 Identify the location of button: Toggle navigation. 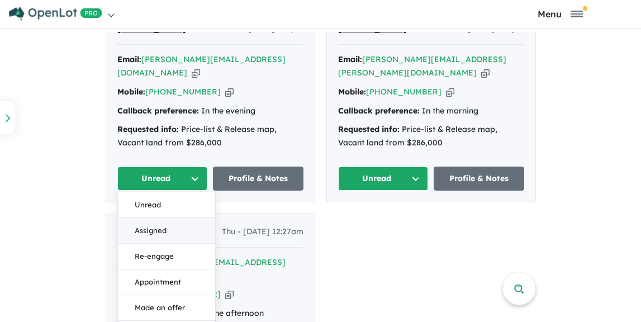
(560, 13).